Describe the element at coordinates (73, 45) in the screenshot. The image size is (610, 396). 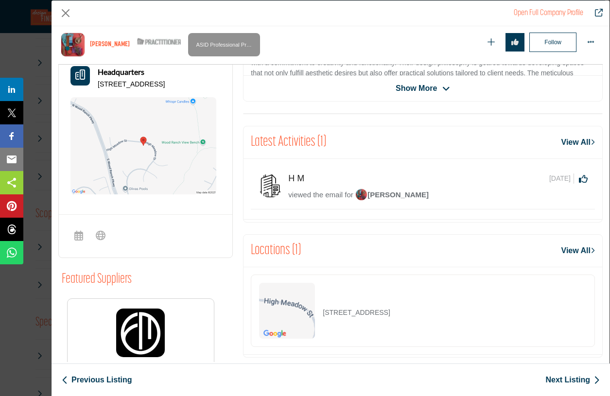
I see `img: kim-bernard logo` at that location.